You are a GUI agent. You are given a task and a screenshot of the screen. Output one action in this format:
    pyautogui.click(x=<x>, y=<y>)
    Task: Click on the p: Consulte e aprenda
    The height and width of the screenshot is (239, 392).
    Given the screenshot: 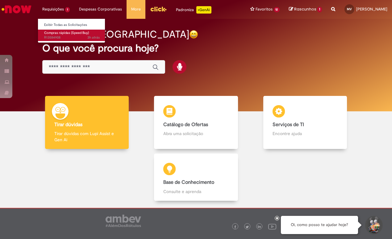 What is the action you would take?
    pyautogui.click(x=196, y=192)
    